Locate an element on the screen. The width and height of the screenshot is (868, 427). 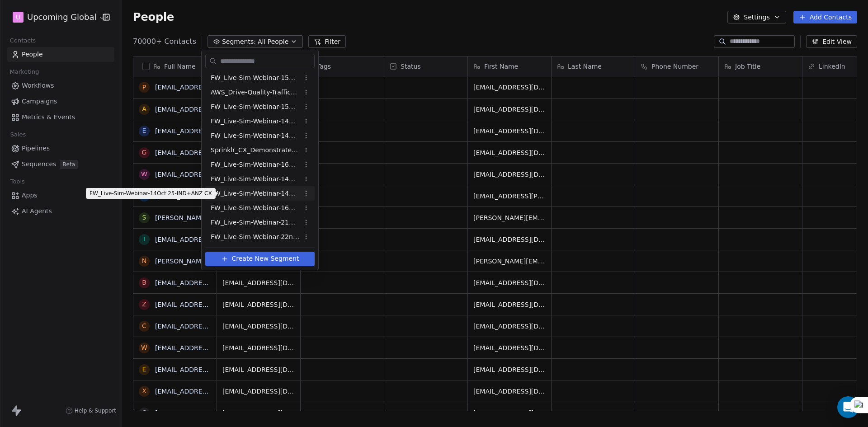
button: Create New Segment is located at coordinates (260, 258).